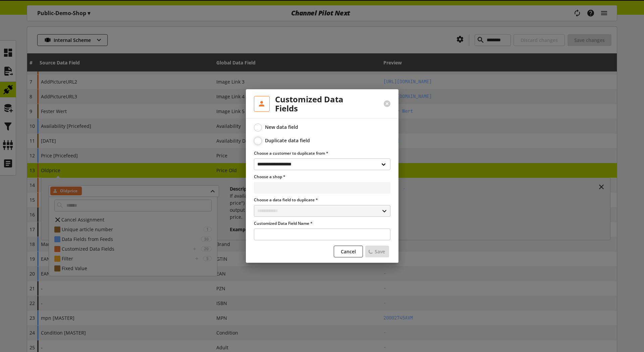 The image size is (644, 352). What do you see at coordinates (322, 200) in the screenshot?
I see `label: Choose a data field to duplicate *` at bounding box center [322, 200].